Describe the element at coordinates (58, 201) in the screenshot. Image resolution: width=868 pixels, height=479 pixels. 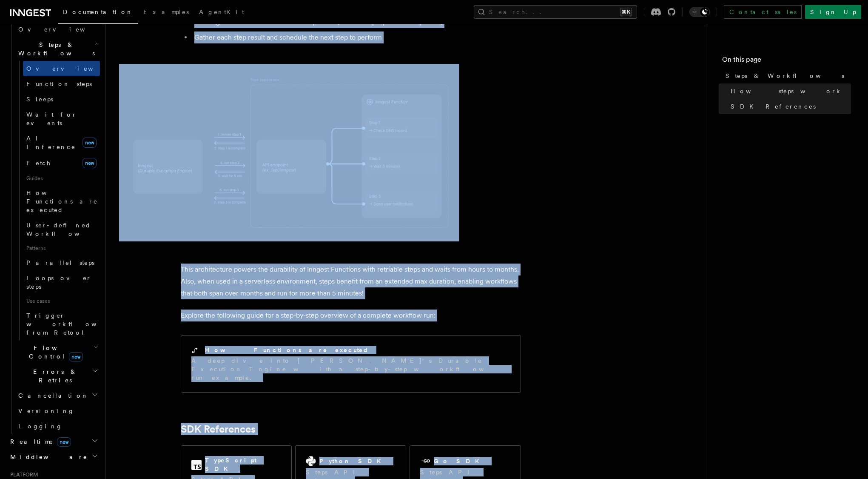
I see `div: Steps & Workflows` at that location.